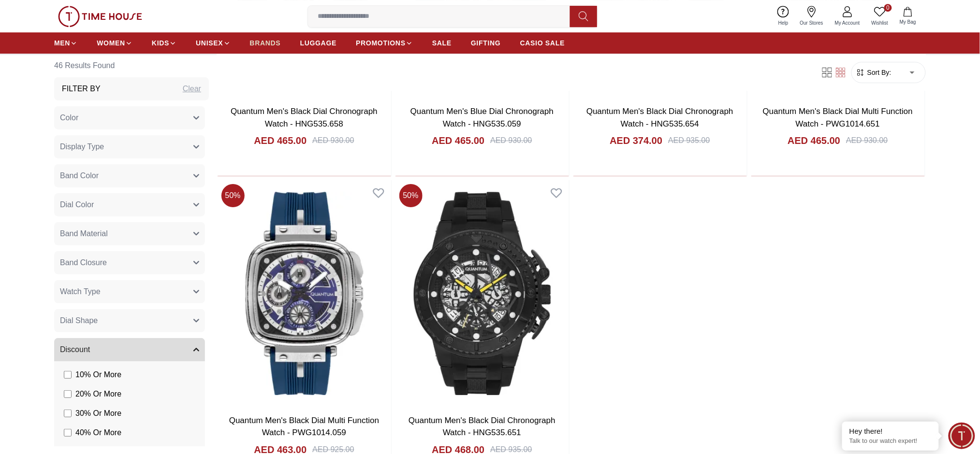 The image size is (980, 454). What do you see at coordinates (878, 73) in the screenshot?
I see `span: Sort By:` at bounding box center [878, 73].